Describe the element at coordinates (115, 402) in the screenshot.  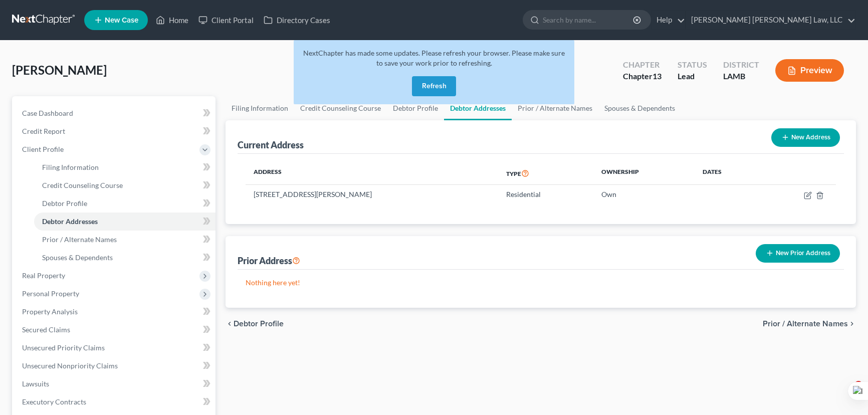
I see `a: Executory Contracts` at that location.